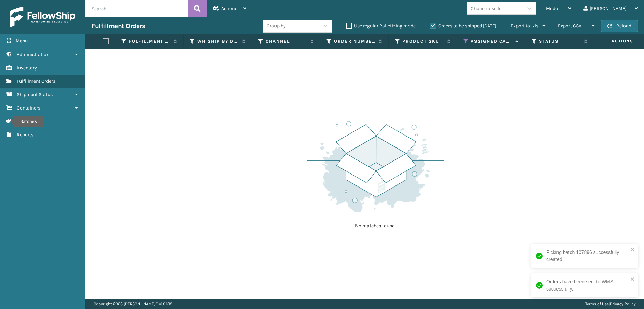 This screenshot has height=309, width=644. Describe the element at coordinates (286, 41) in the screenshot. I see `label: Channel` at that location.